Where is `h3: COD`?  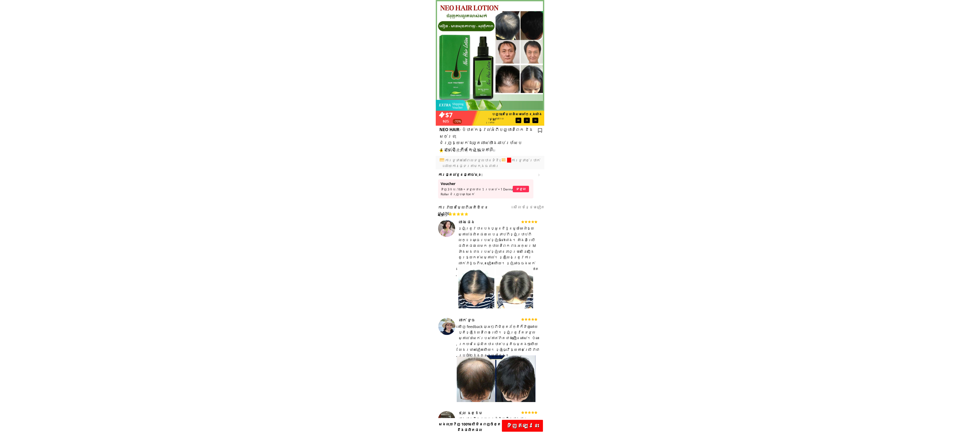
h3: COD is located at coordinates (442, 160).